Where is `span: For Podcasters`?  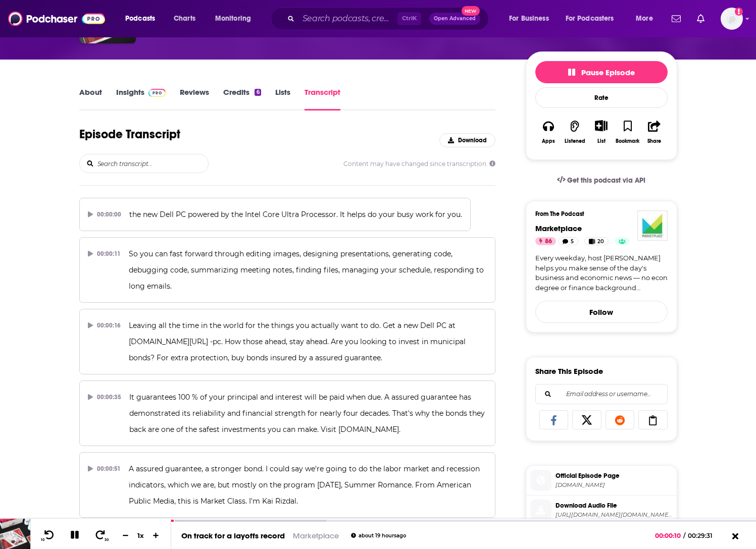
span: For Podcasters is located at coordinates (590, 19).